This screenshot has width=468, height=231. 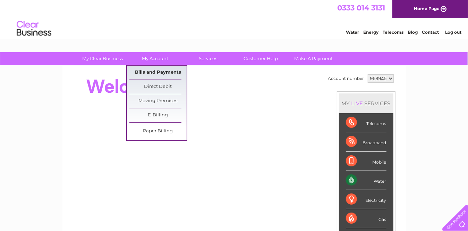 I want to click on img: logo.png, so click(x=34, y=28).